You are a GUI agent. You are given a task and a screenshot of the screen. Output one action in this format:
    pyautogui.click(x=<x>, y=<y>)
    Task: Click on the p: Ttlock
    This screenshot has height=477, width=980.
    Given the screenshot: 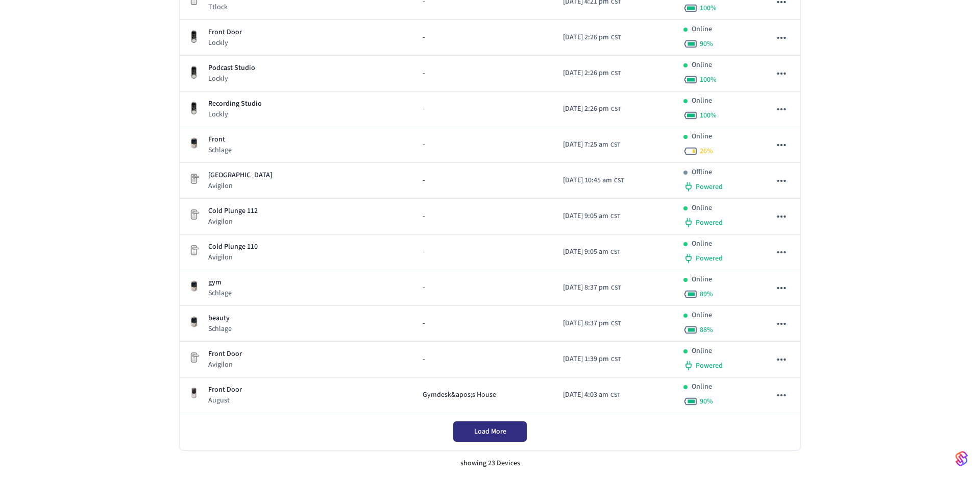 What is the action you would take?
    pyautogui.click(x=264, y=7)
    